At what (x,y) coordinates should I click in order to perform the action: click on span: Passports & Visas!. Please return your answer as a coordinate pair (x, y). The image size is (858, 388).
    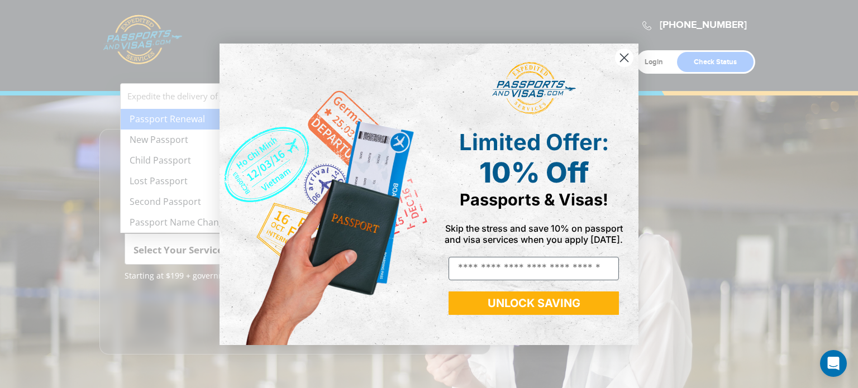
    Looking at the image, I should click on (534, 199).